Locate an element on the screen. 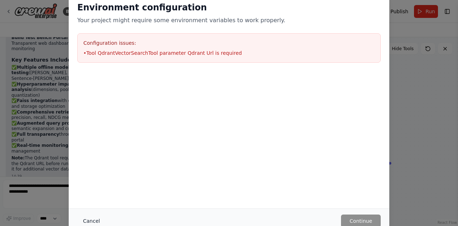 This screenshot has width=458, height=226. h2: Environment configuration is located at coordinates (229, 8).